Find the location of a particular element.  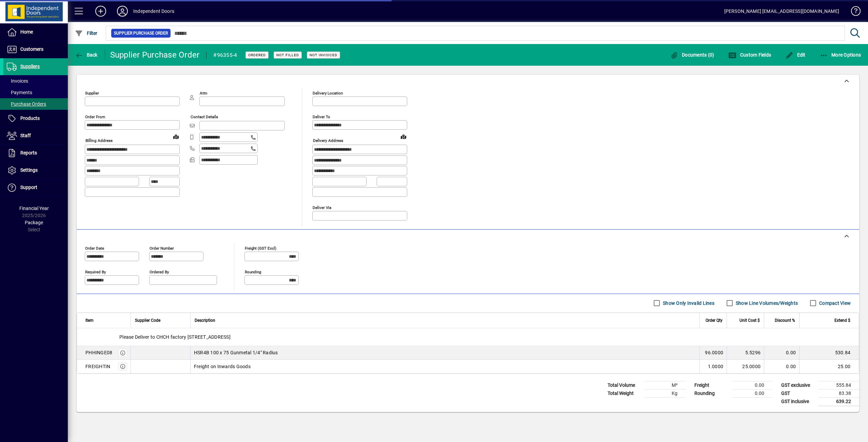

mat-label: Freight (GST excl) is located at coordinates (261, 248).